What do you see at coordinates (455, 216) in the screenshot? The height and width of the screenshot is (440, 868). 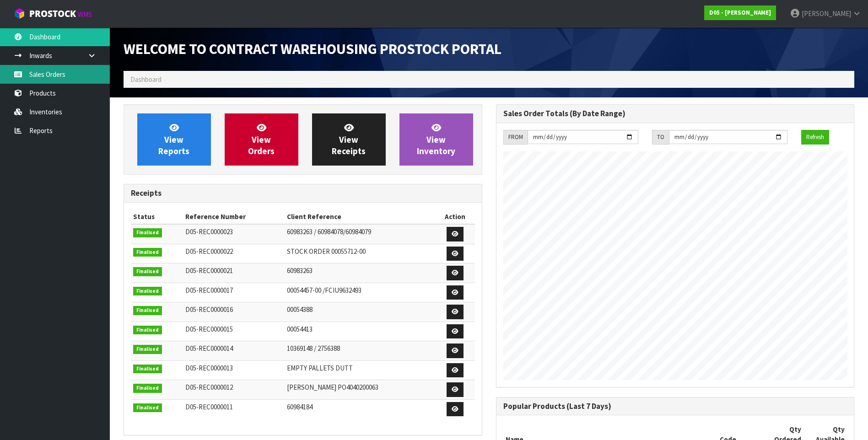 I see `th: Action` at bounding box center [455, 216].